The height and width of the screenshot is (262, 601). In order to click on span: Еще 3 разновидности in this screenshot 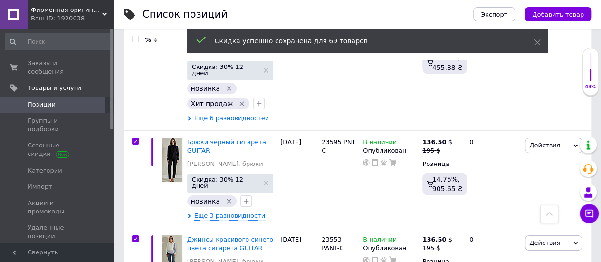, I will do `click(230, 216)`.